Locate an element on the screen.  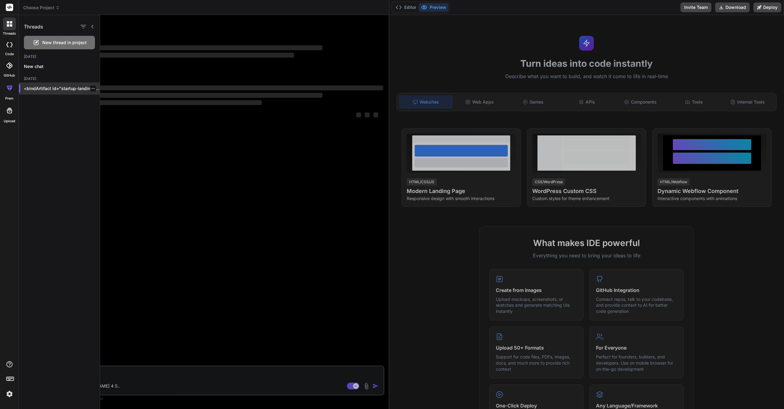
p: <bindArtifact id="startup-landing-page" title="Startup Landing Page"> <bindAction type="file"... is located at coordinates (62, 88).